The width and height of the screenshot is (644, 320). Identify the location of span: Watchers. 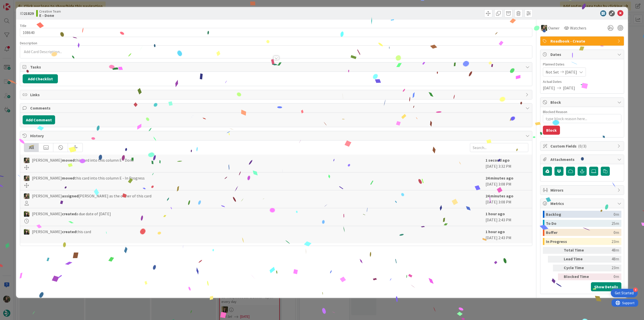
(578, 28).